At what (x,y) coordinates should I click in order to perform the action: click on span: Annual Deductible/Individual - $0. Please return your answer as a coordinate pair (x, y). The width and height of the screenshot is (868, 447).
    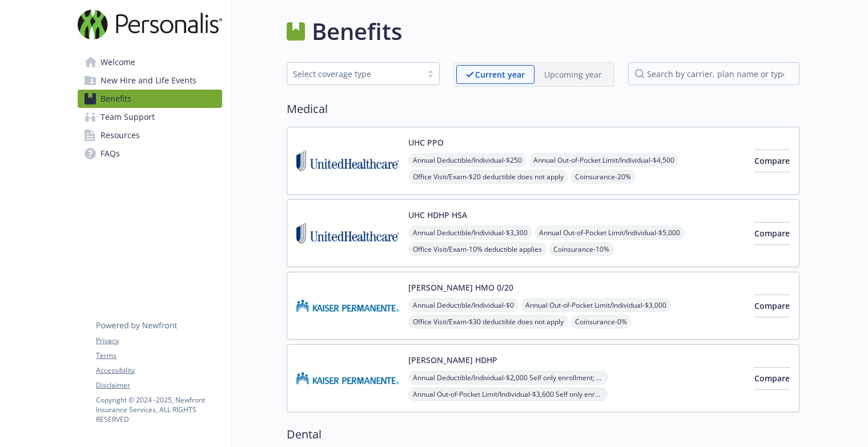
    Looking at the image, I should click on (463, 305).